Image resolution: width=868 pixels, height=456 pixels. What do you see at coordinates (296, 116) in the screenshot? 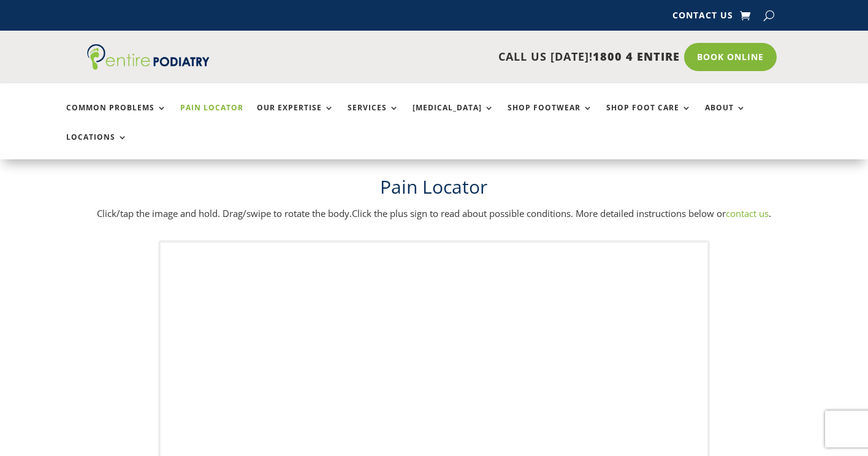
I see `a: Our Expertise` at bounding box center [296, 116].